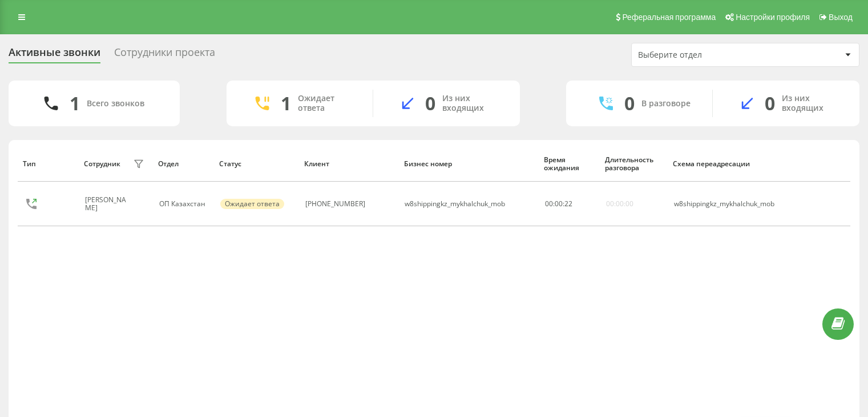  What do you see at coordinates (48, 164) in the screenshot?
I see `div: Тип` at bounding box center [48, 164].